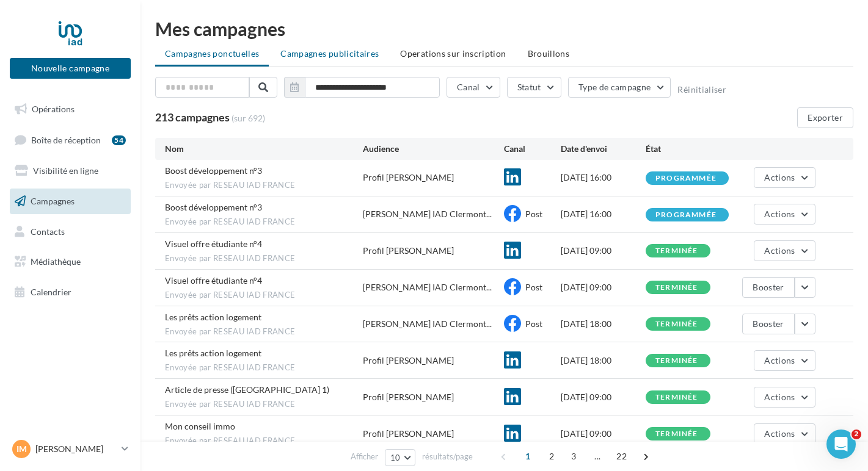  Describe the element at coordinates (70, 232) in the screenshot. I see `a: Contacts` at that location.